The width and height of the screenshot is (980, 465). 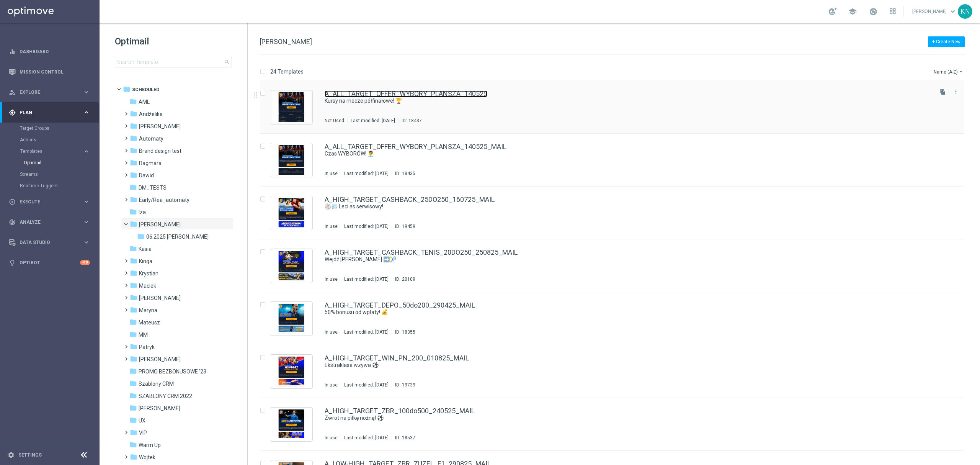 What do you see at coordinates (619, 206) in the screenshot?
I see `a: 🏐💨 Leci as serwisowy!` at bounding box center [619, 206].